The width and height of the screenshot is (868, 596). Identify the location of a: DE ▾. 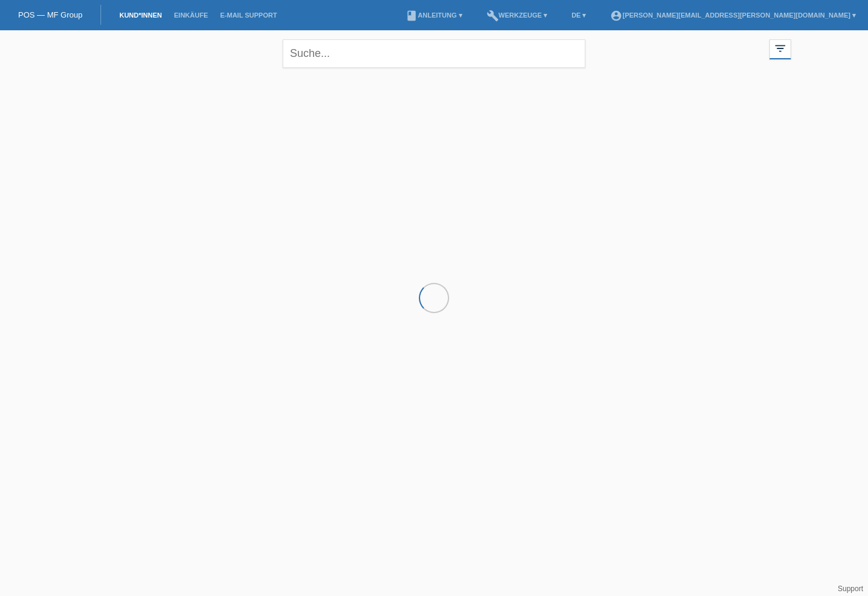
(578, 15).